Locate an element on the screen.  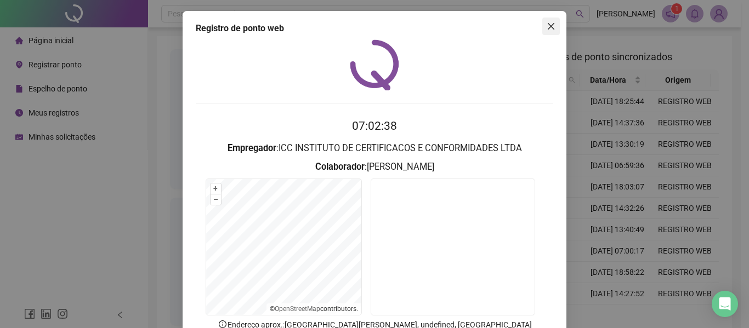
div: Open Intercom Messenger is located at coordinates (725, 304).